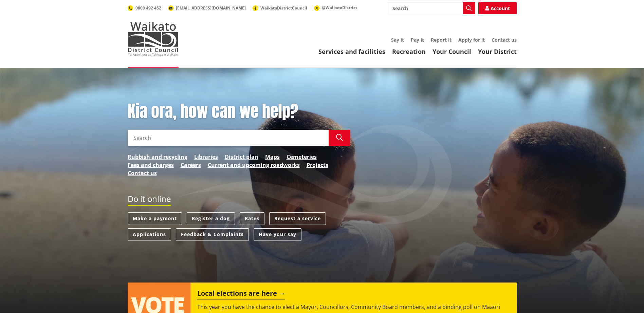 The height and width of the screenshot is (313, 644). Describe the element at coordinates (211, 219) in the screenshot. I see `a: Register a dog` at that location.